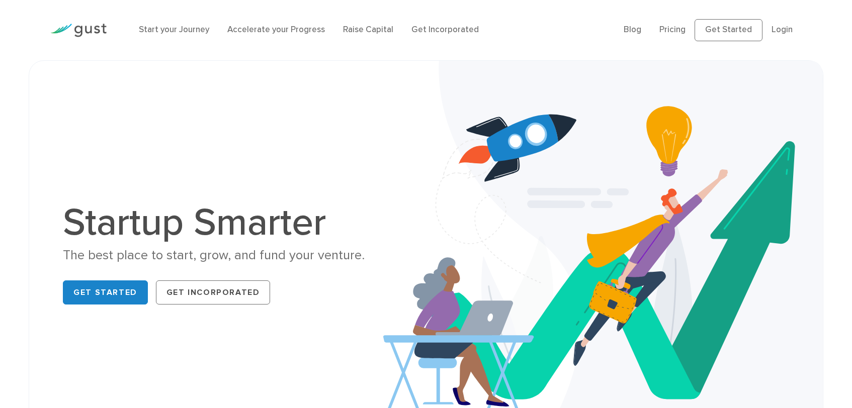 The height and width of the screenshot is (408, 852). What do you see at coordinates (673, 30) in the screenshot?
I see `a: Pricing` at bounding box center [673, 30].